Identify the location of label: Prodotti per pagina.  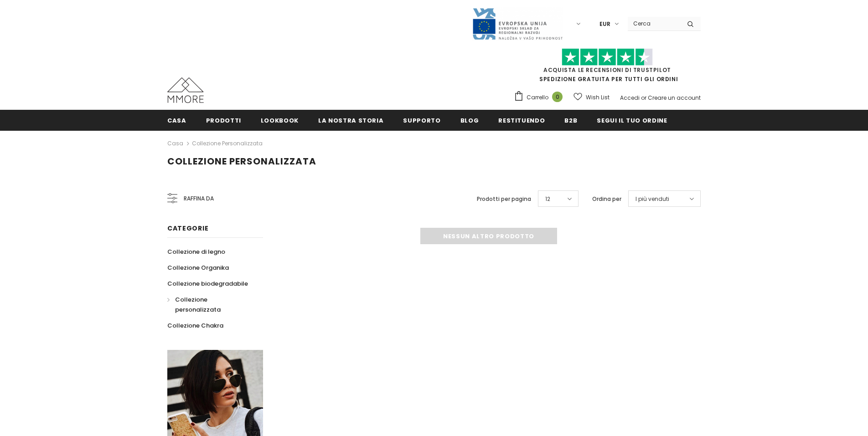
(504, 199).